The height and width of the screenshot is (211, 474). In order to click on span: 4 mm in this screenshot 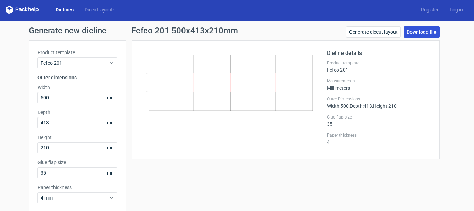, I will do `click(75, 197)`.